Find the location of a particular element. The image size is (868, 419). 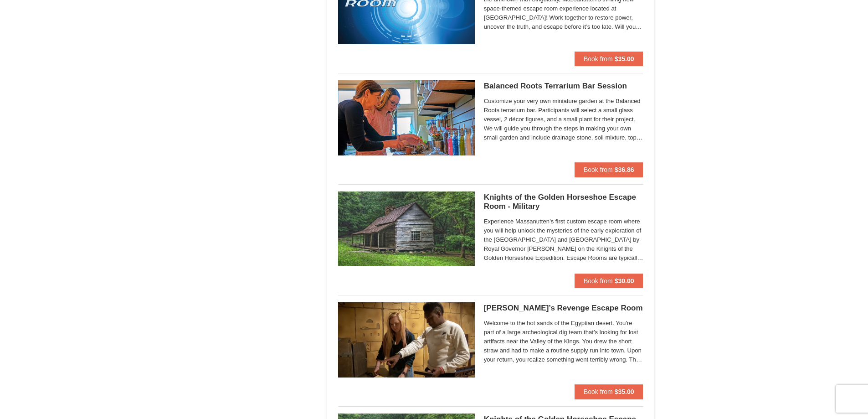

img: 6619913-501-6e8caf1d.jpg is located at coordinates (406, 229).